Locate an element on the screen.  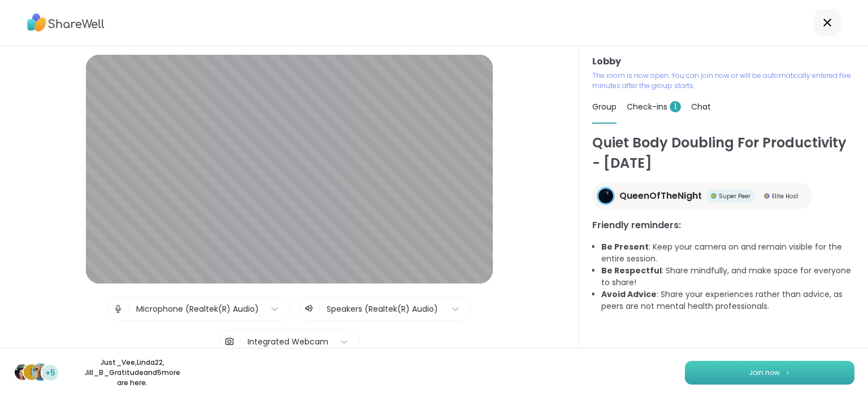
img: Microphone is located at coordinates (118, 309).